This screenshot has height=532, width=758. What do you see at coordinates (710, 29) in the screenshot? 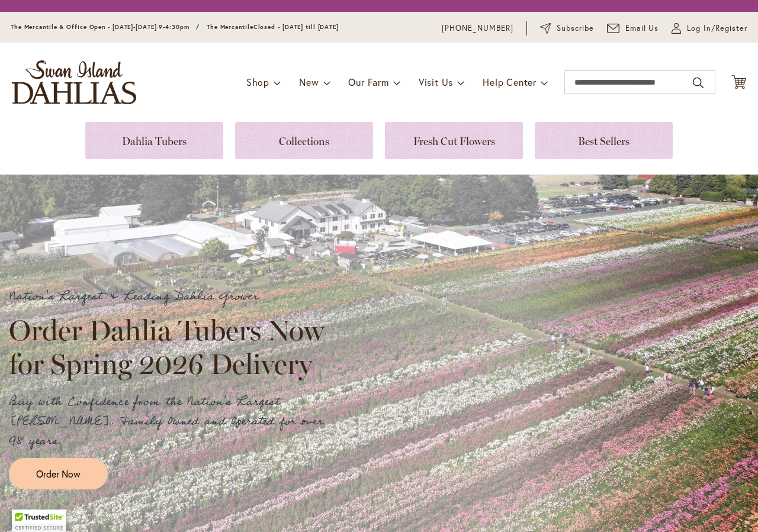
I see `a: Log In/Register` at bounding box center [710, 29].